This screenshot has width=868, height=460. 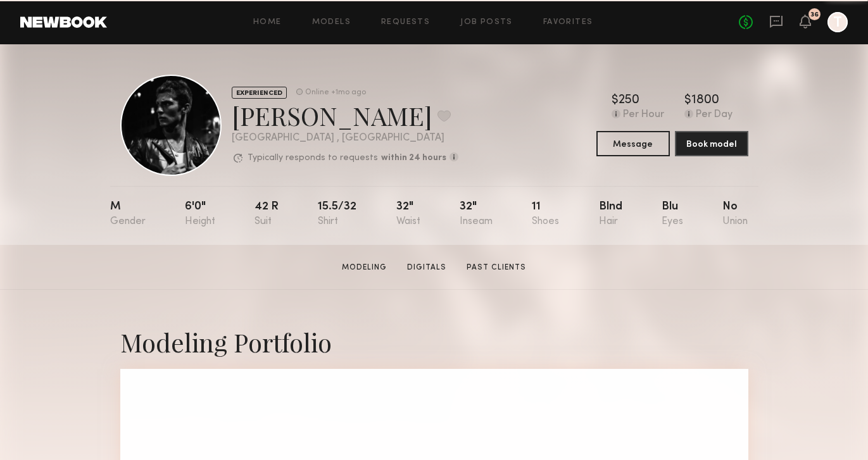 What do you see at coordinates (200, 214) in the screenshot?
I see `div: 6'0"` at bounding box center [200, 214].